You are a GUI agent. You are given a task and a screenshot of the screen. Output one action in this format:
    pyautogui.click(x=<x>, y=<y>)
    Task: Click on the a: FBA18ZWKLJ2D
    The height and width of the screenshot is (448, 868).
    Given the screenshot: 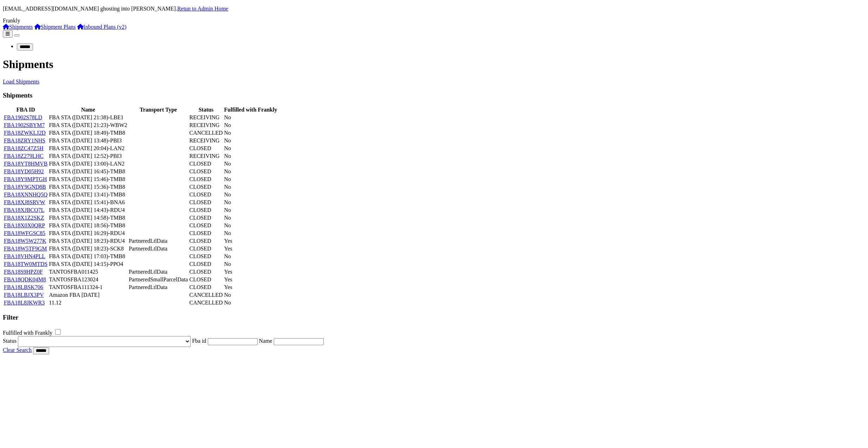 What is the action you would take?
    pyautogui.click(x=25, y=132)
    